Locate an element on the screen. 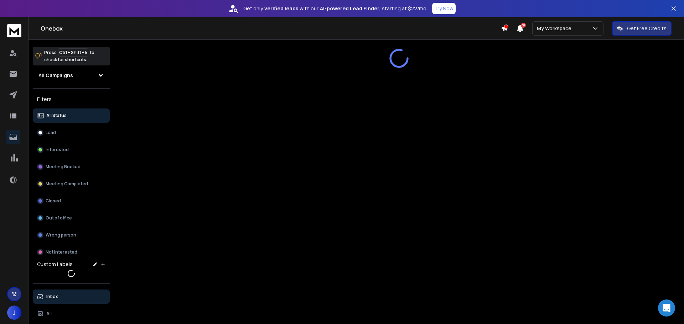  h1: All Campaigns is located at coordinates (56, 76).